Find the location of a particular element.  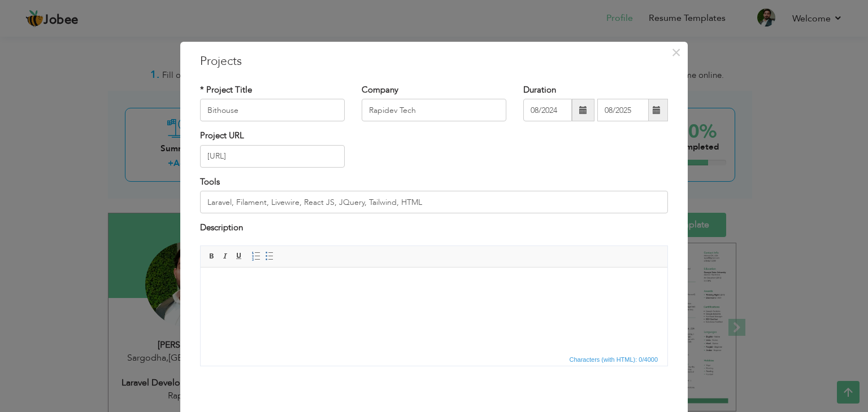

a: Bold is located at coordinates (212, 256).